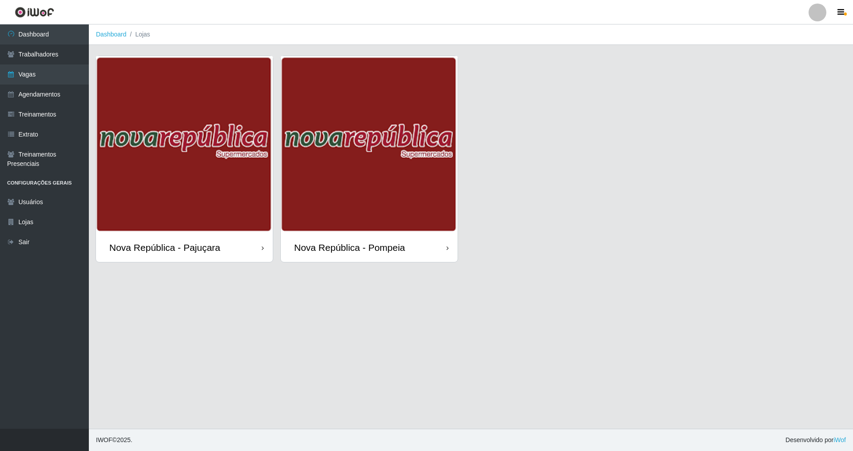  What do you see at coordinates (138, 34) in the screenshot?
I see `li: Lojas` at bounding box center [138, 34].